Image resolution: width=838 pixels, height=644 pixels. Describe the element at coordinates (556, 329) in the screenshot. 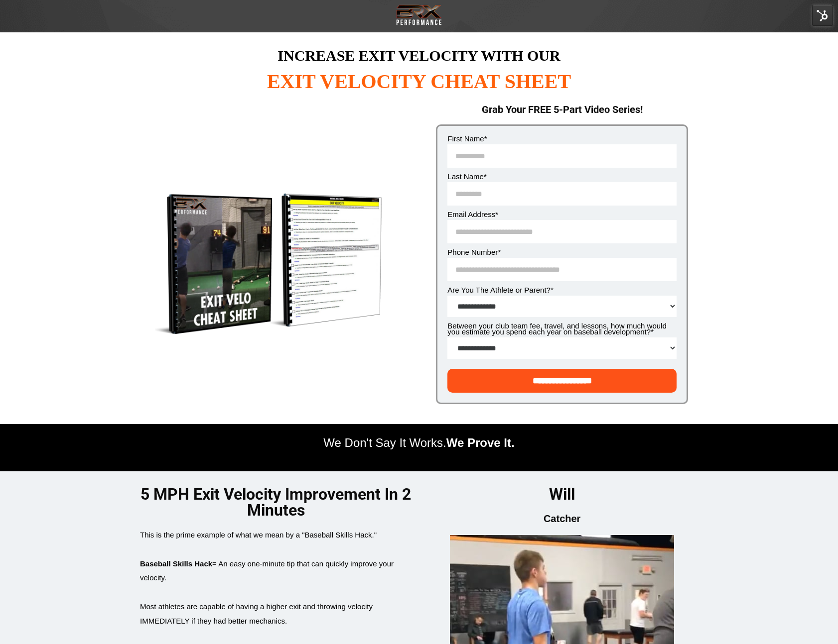

I see `span: Between your club team fee, travel, and lessons, how much would you estimate you spend each year ...` at that location.